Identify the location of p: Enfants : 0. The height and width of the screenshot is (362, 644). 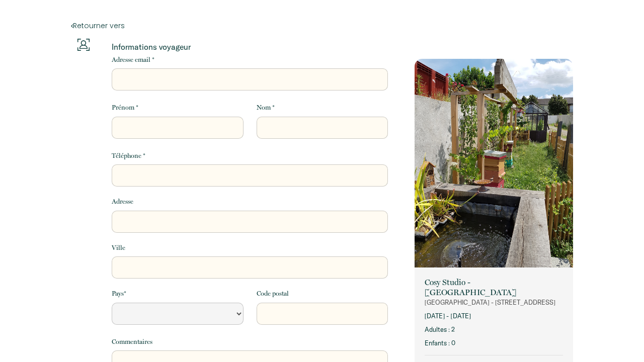
(493, 342).